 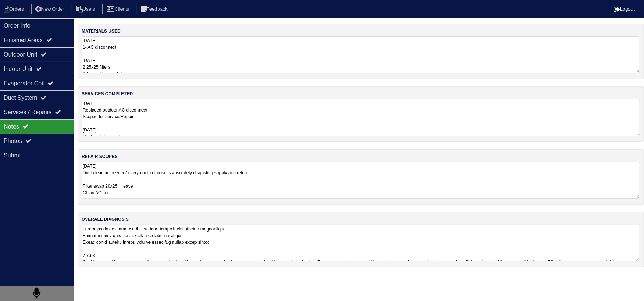 I want to click on label: materials used, so click(x=101, y=31).